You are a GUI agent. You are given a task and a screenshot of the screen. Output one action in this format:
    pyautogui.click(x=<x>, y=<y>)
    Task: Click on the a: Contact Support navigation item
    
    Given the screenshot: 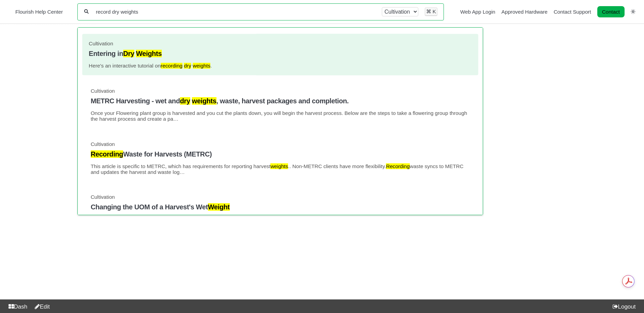 What is the action you would take?
    pyautogui.click(x=572, y=12)
    